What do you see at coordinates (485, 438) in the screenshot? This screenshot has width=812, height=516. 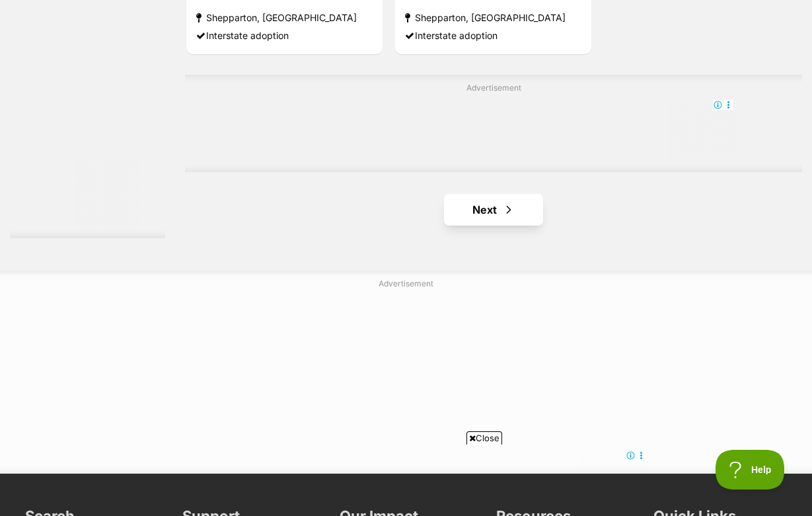 I see `span: Close` at bounding box center [485, 438].